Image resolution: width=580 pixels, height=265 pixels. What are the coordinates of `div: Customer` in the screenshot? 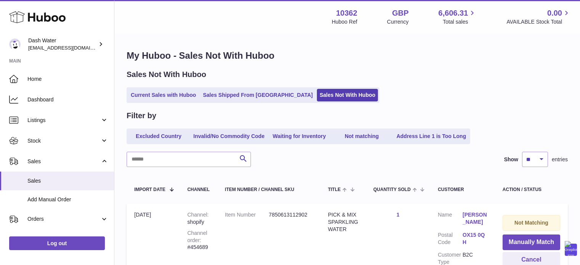 It's located at (462, 189).